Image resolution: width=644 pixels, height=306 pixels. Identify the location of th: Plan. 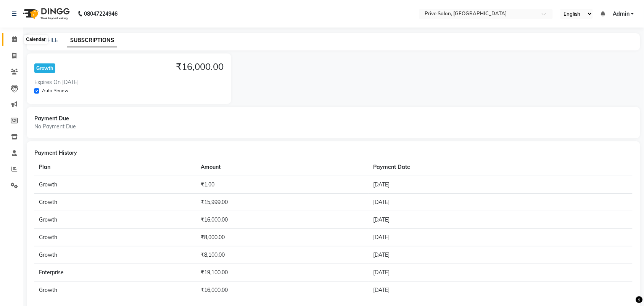
(115, 167).